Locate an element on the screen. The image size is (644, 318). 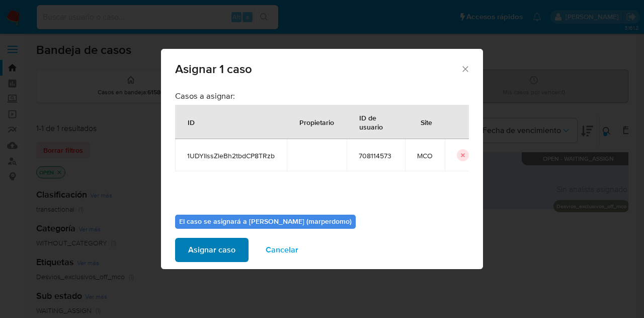
span: Cancelar is located at coordinates (282, 250).